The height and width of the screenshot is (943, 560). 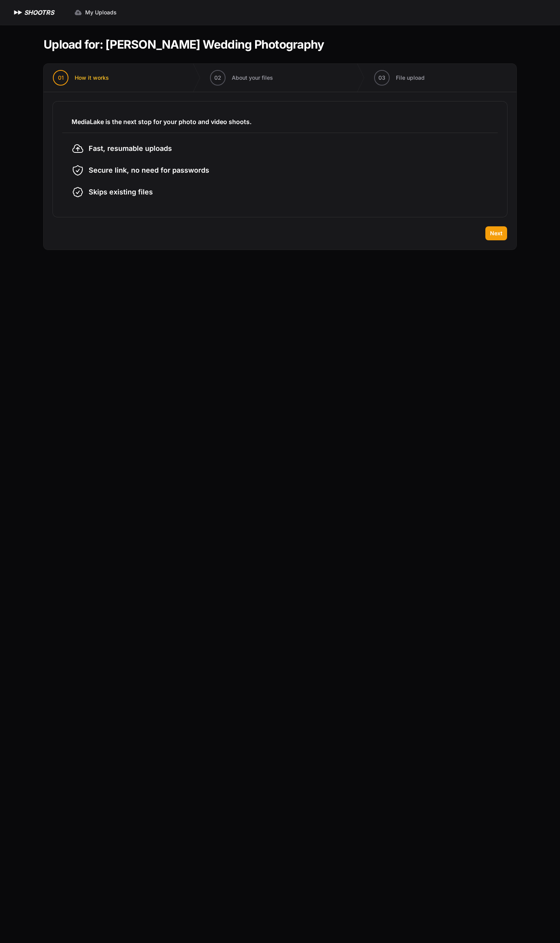 I want to click on span: Next, so click(x=496, y=233).